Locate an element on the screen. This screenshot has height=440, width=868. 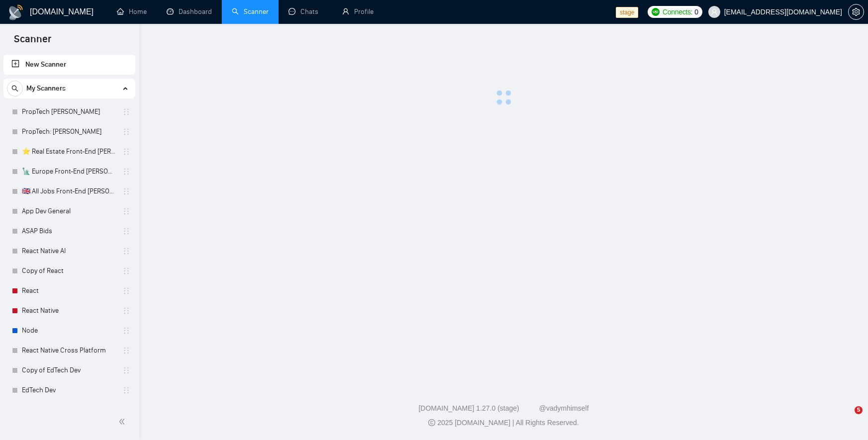
a: React Native AI is located at coordinates (69, 251).